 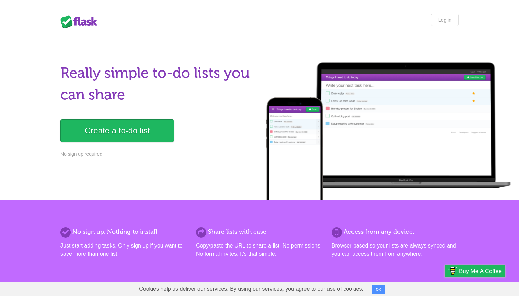 I want to click on h2: Share lists with ease., so click(x=260, y=232).